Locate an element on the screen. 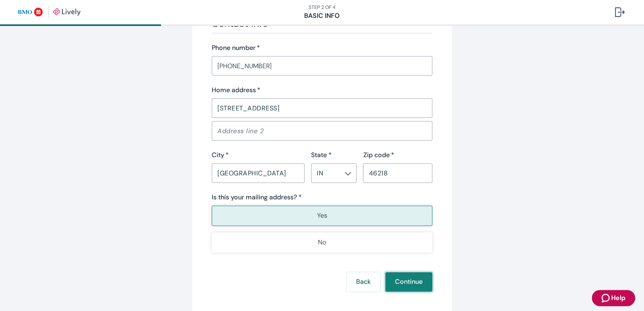 This screenshot has height=311, width=644. input: (555) 555-5555 is located at coordinates (322, 66).